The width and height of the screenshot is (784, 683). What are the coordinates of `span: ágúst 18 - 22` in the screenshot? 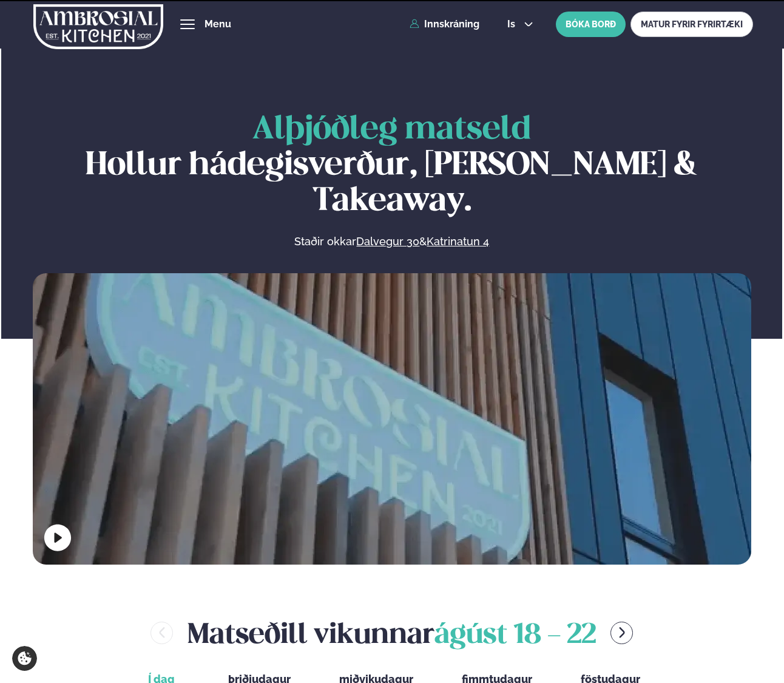 It's located at (515, 636).